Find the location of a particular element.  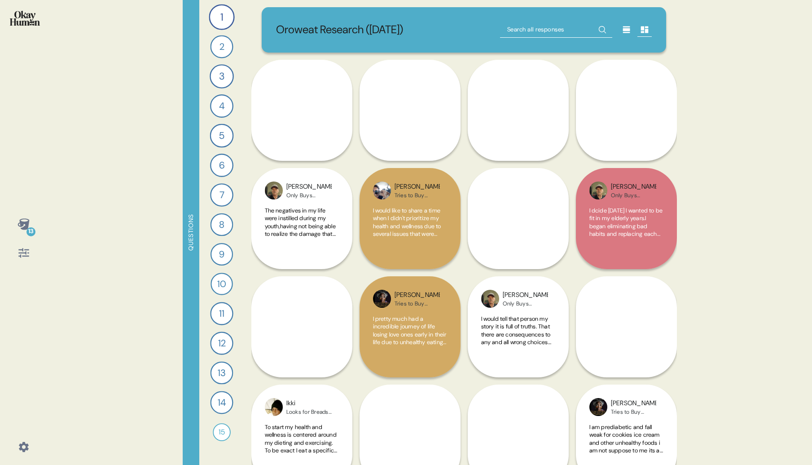

div: Ikki is located at coordinates (309, 403).